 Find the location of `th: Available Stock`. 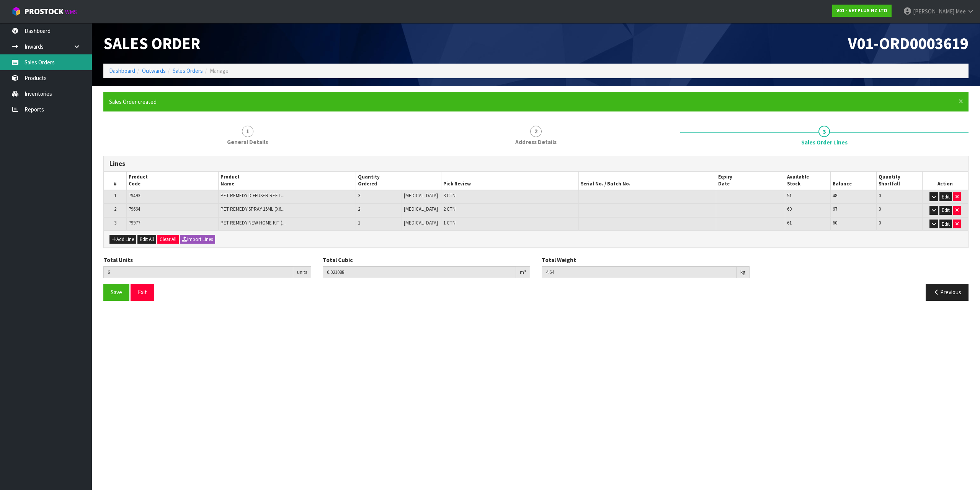

th: Available Stock is located at coordinates (808, 181).